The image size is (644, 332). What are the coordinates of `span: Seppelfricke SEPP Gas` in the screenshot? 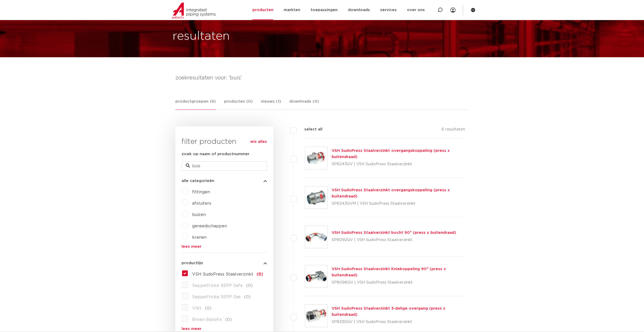 It's located at (217, 297).